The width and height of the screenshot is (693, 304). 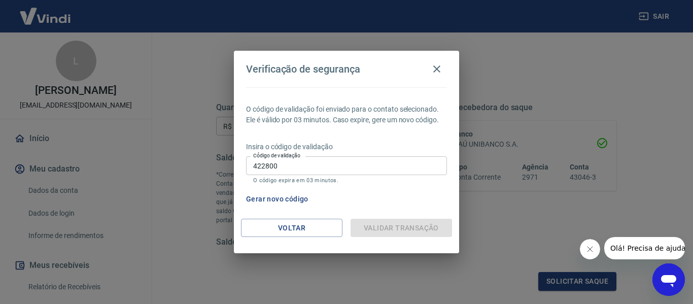 I want to click on button: Gerar novo código, so click(x=277, y=199).